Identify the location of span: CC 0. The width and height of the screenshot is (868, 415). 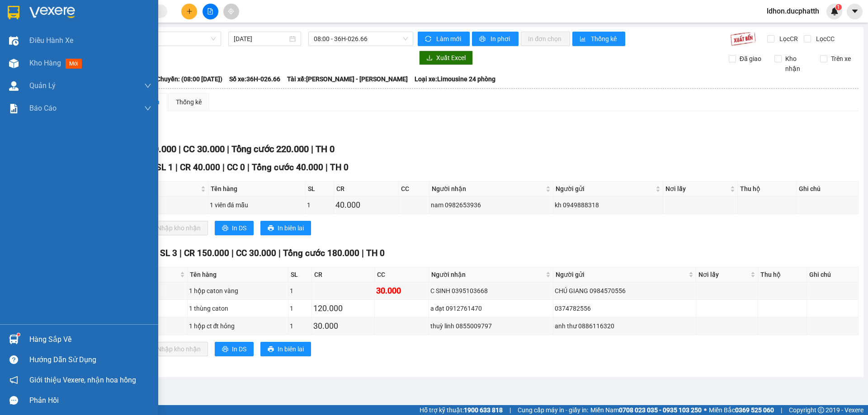
(236, 167).